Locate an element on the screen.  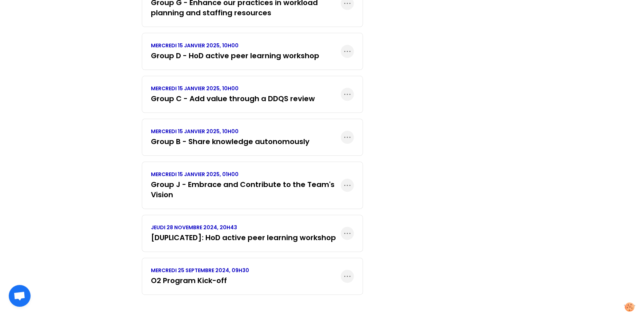
h3: Group C - Add value through a DDQS review is located at coordinates (233, 99).